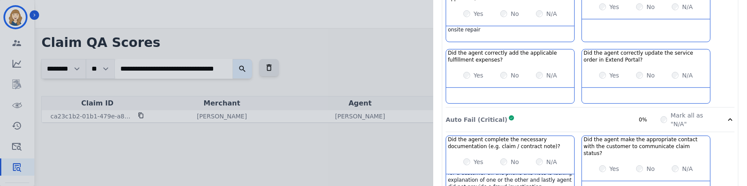 The width and height of the screenshot is (747, 186). I want to click on div: 0%, so click(650, 119).